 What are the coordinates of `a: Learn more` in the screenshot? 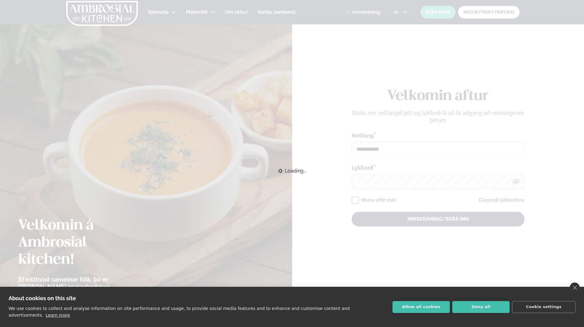 It's located at (58, 315).